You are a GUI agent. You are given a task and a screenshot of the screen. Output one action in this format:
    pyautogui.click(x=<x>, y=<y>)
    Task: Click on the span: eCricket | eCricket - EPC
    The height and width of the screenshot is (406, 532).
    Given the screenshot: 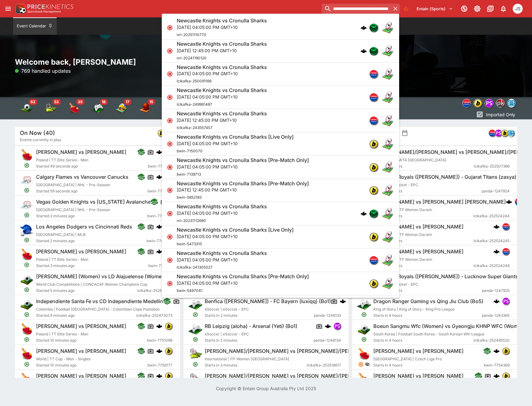 What is the action you would take?
    pyautogui.click(x=396, y=185)
    